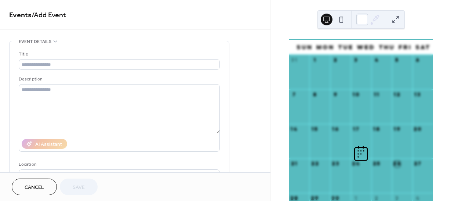 The width and height of the screenshot is (451, 201). I want to click on div: Description, so click(118, 79).